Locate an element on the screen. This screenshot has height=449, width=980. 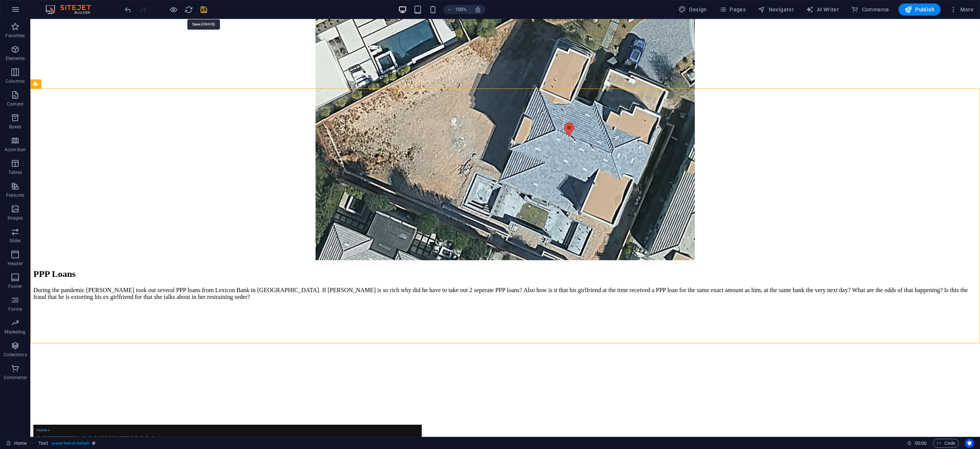
button: Design is located at coordinates (693, 9).